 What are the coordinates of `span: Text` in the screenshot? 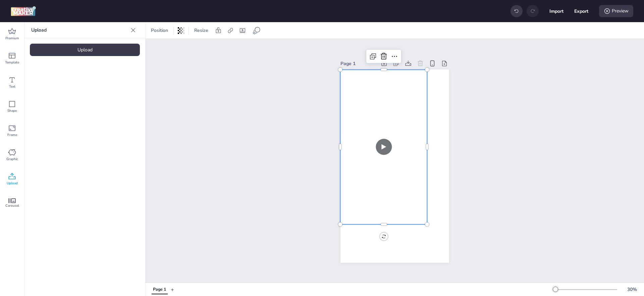 It's located at (12, 87).